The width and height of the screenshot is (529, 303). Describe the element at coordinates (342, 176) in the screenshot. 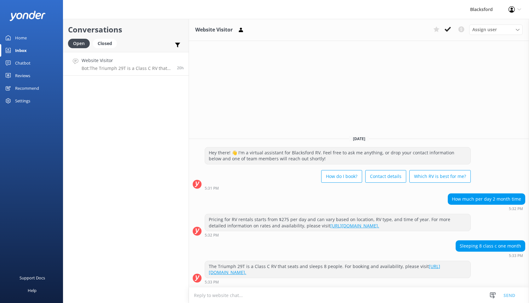

I see `button: How do I book?` at that location.